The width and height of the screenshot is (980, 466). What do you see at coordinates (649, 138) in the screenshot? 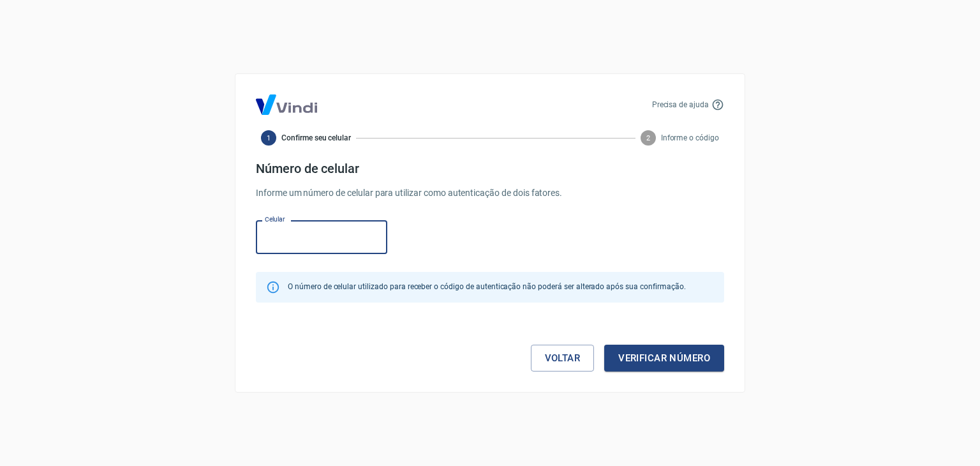
I see `text: 2` at bounding box center [649, 138].